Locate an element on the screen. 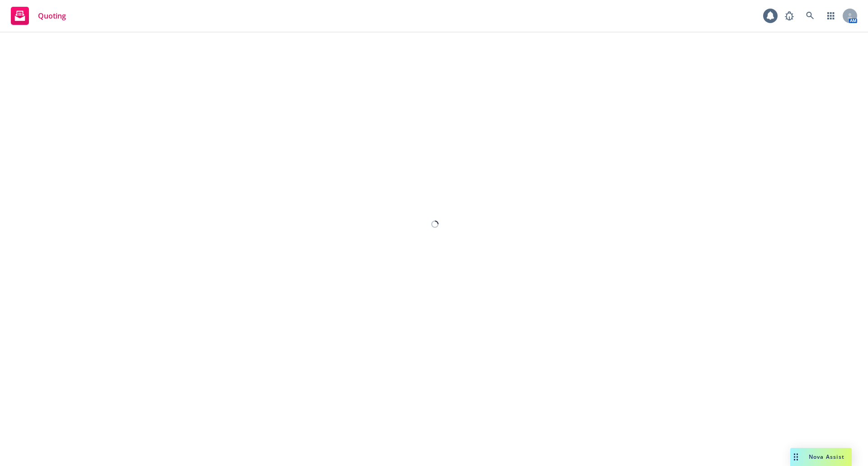  span: Nova Assist is located at coordinates (827, 456).